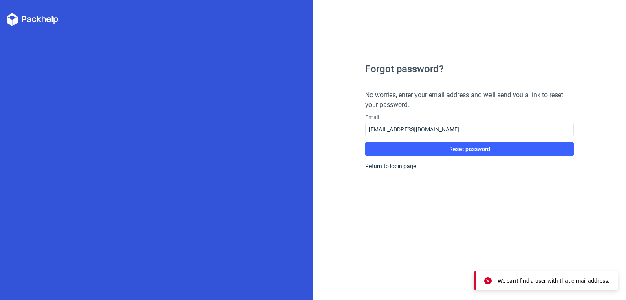 This screenshot has width=626, height=300. I want to click on button: Reset password, so click(470, 149).